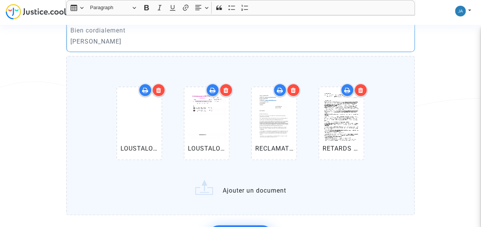 The width and height of the screenshot is (481, 227). What do you see at coordinates (460, 11) in the screenshot?
I see `img: 87b07490a59f43cac5a26da0baa8a934` at bounding box center [460, 11].